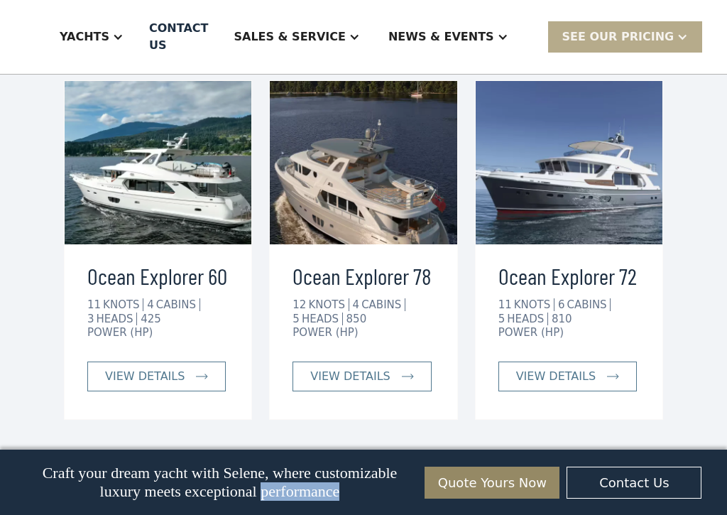 The height and width of the screenshot is (515, 727). Describe the element at coordinates (492, 482) in the screenshot. I see `a: Quote Yours Now` at that location.